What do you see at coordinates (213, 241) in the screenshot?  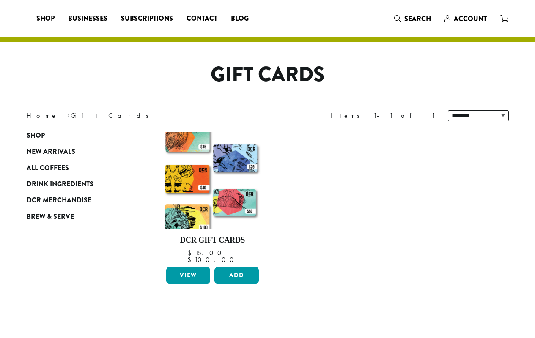 I see `h4: DCR Gift Cards` at bounding box center [213, 241].